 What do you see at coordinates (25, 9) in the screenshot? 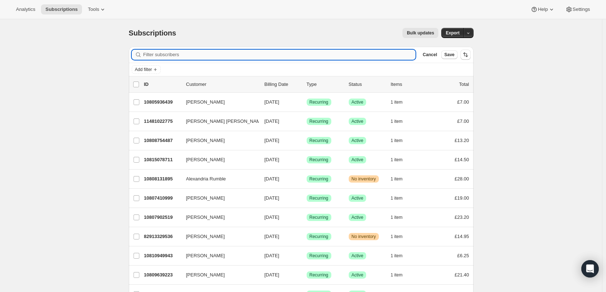
I see `button: Analytics` at bounding box center [25, 9].